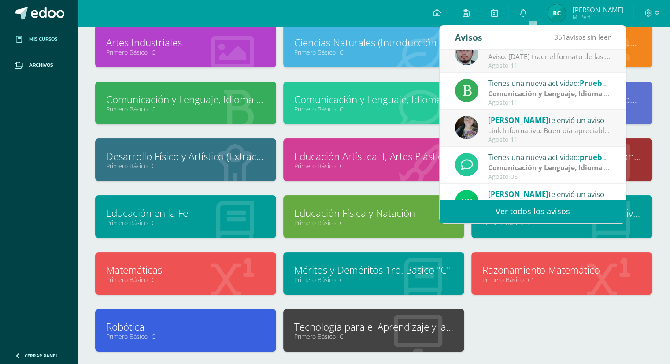 The width and height of the screenshot is (670, 364). I want to click on strong: Comunicación y Lenguaje, Idioma Extranjero Inglés, so click(575, 167).